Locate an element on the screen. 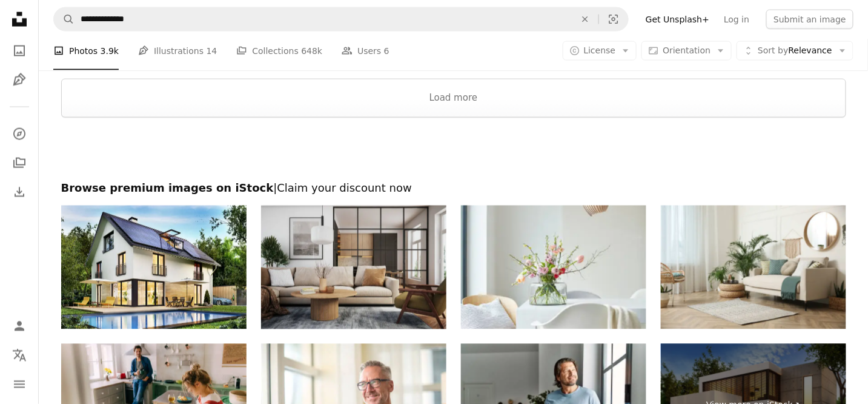 The width and height of the screenshot is (868, 404). span: Orientation is located at coordinates (687, 50).